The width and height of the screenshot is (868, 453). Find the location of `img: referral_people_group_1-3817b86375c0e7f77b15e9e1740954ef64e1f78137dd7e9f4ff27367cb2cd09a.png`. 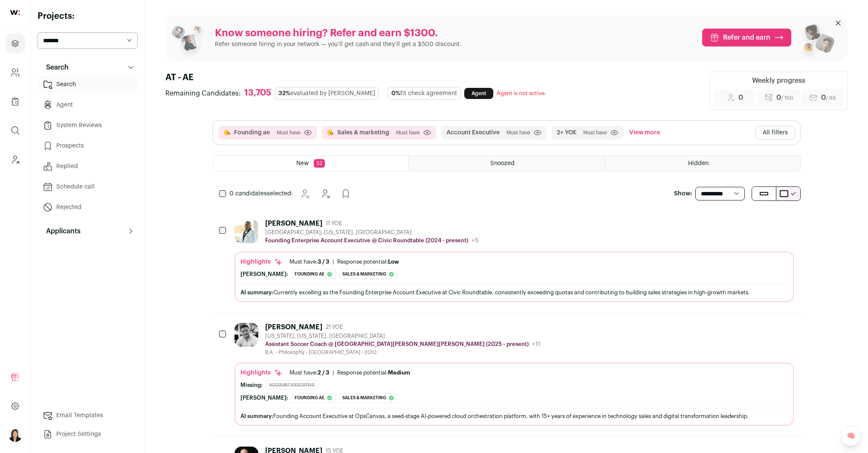

img: referral_people_group_1-3817b86375c0e7f77b15e9e1740954ef64e1f78137dd7e9f4ff27367cb2cd09a.png is located at coordinates (189, 41).